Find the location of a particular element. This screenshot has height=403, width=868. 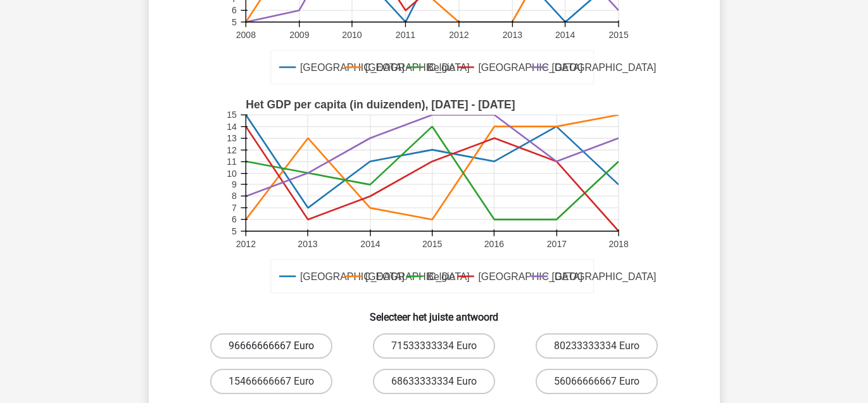

text: 11 is located at coordinates (232, 161).